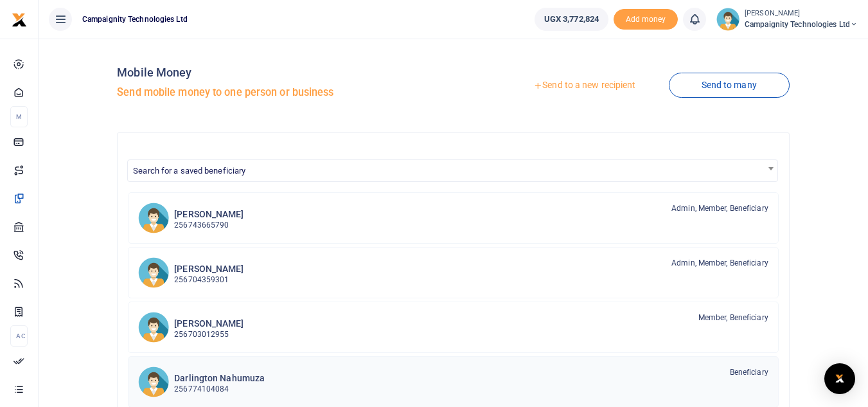  Describe the element at coordinates (154, 382) in the screenshot. I see `img: DN` at that location.